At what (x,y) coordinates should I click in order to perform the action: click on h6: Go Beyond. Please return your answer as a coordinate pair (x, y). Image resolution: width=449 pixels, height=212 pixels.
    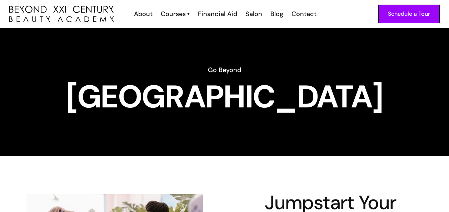
    Looking at the image, I should click on (224, 70).